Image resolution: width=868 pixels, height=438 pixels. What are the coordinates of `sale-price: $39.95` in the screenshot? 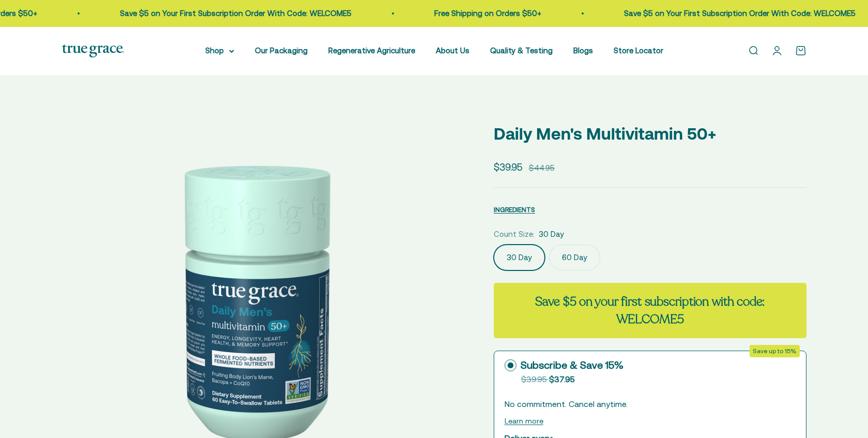 It's located at (508, 167).